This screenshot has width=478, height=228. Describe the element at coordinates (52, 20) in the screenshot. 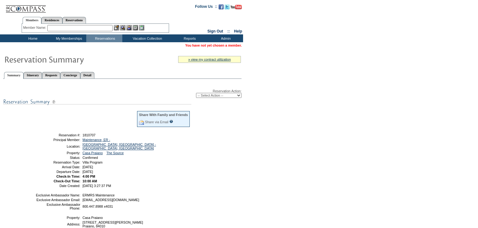

I see `a: Residences` at that location.